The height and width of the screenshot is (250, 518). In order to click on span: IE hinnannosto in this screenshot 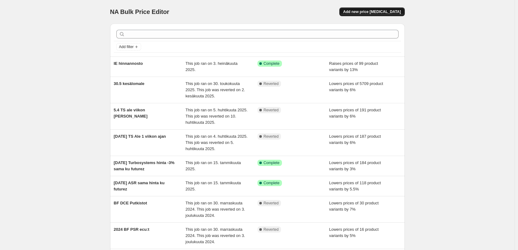, I will do `click(128, 63)`.